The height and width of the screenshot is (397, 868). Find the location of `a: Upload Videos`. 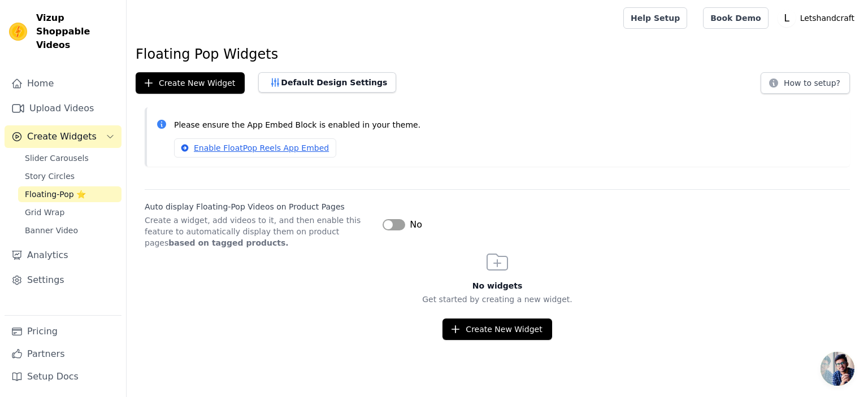

a: Upload Videos is located at coordinates (62, 109).